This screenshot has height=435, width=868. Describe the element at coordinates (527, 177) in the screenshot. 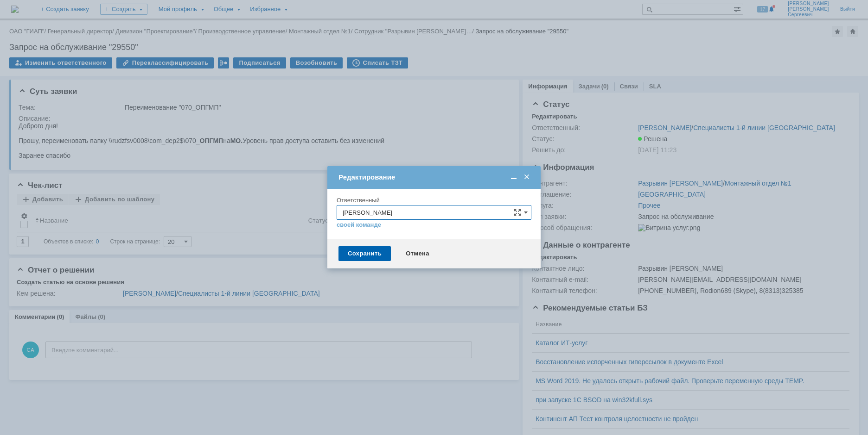

I see `span: Закрыть` at that location.